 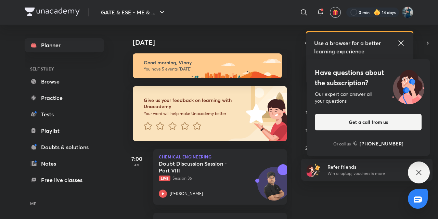 I want to click on img: morning, so click(x=207, y=66).